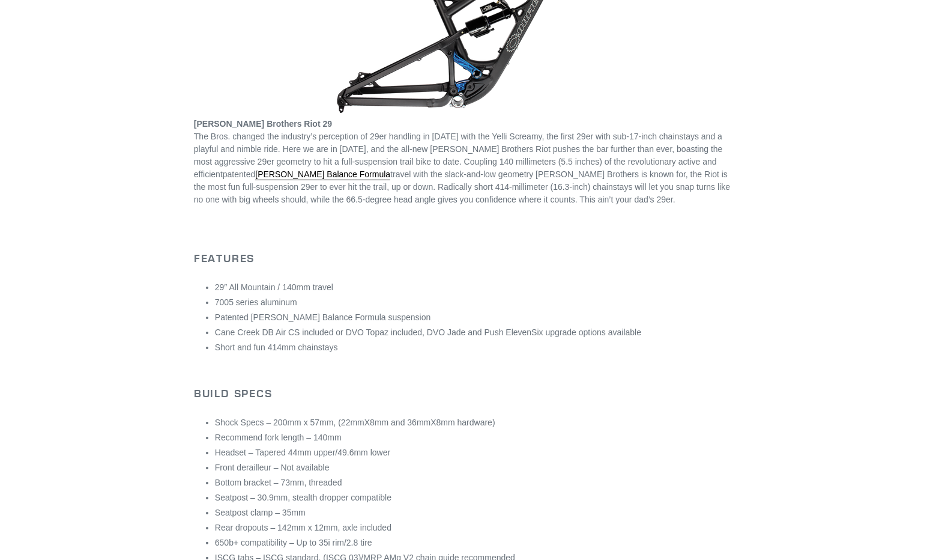 The width and height of the screenshot is (930, 560). What do you see at coordinates (306, 175) in the screenshot?
I see `span: patented` at bounding box center [306, 175].